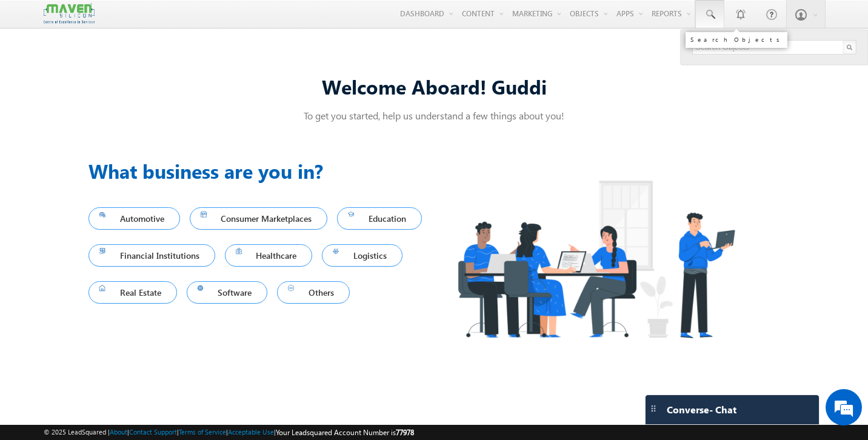  Describe the element at coordinates (69, 13) in the screenshot. I see `img: Custom Logo` at that location.